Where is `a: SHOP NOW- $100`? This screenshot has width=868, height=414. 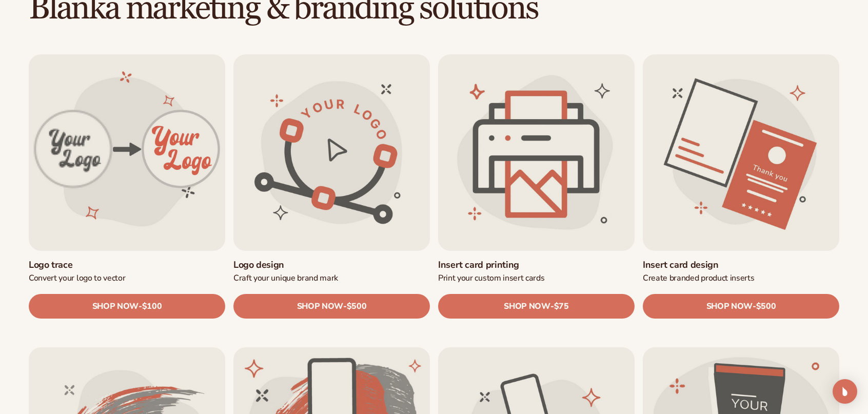 a: SHOP NOW- $100 is located at coordinates (127, 306).